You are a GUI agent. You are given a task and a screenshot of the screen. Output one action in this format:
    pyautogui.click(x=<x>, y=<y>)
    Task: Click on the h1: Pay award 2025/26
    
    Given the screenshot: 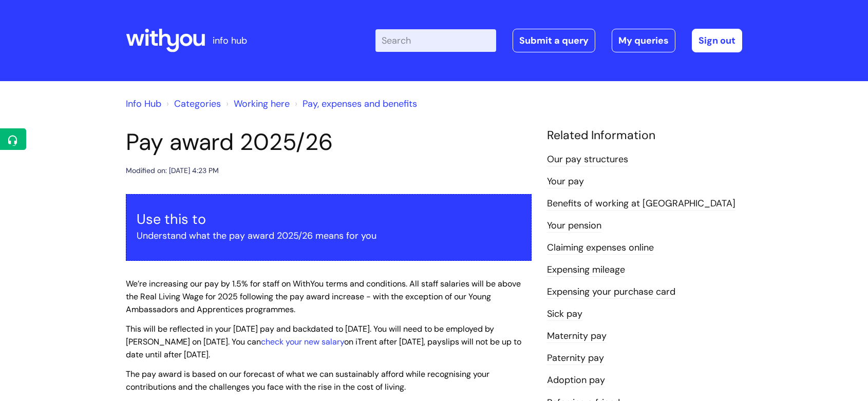 What is the action you would take?
    pyautogui.click(x=329, y=142)
    